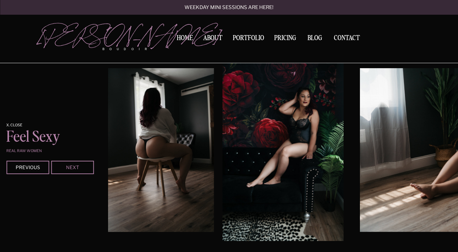 This screenshot has height=252, width=458. Describe the element at coordinates (22, 125) in the screenshot. I see `a: x. Close` at that location.